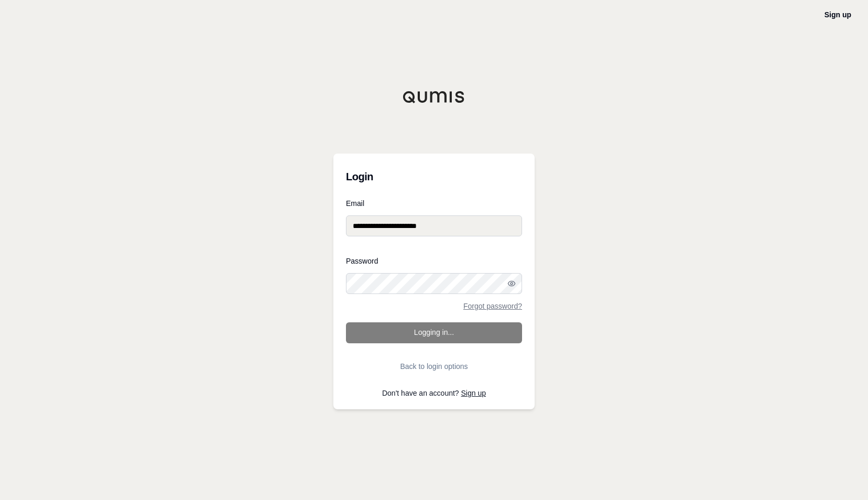 The width and height of the screenshot is (868, 500). What do you see at coordinates (434, 203) in the screenshot?
I see `label: Email` at bounding box center [434, 203].